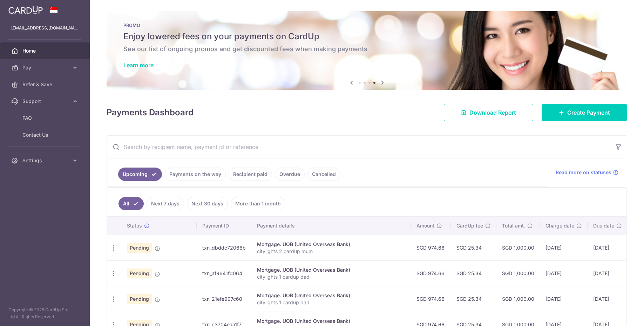  I want to click on span: Status, so click(134, 226).